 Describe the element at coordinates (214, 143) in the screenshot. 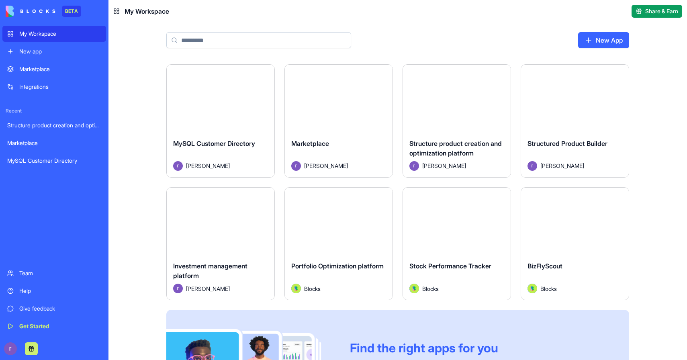

I see `span: MySQL Customer Directory` at that location.